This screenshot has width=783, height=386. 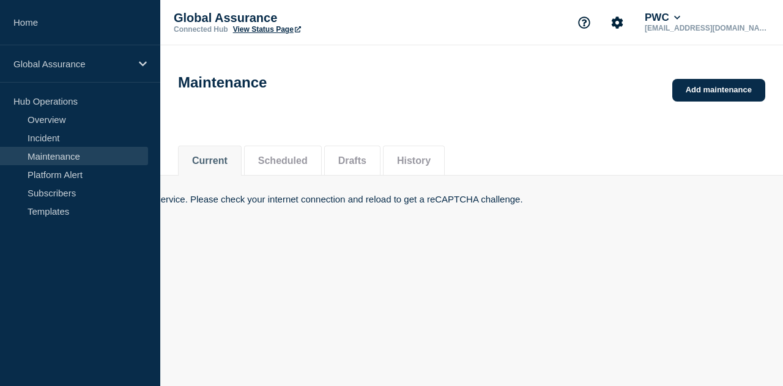 I want to click on button: Scheduled, so click(x=283, y=161).